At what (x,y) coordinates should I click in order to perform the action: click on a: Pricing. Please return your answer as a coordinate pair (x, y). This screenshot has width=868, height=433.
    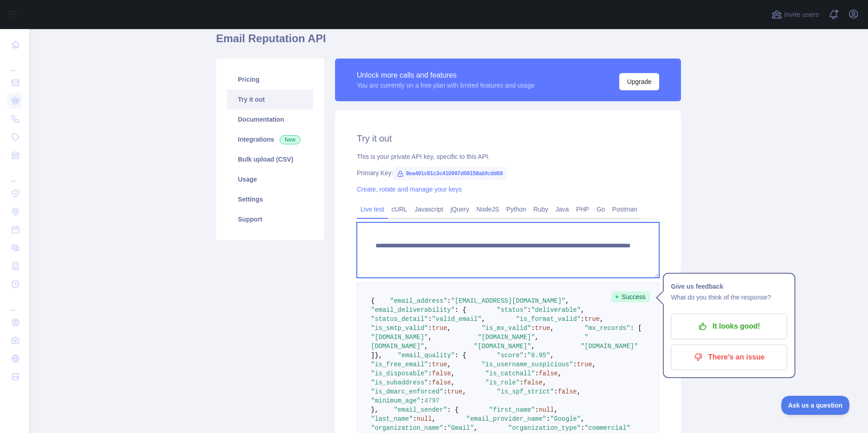
    Looking at the image, I should click on (271, 79).